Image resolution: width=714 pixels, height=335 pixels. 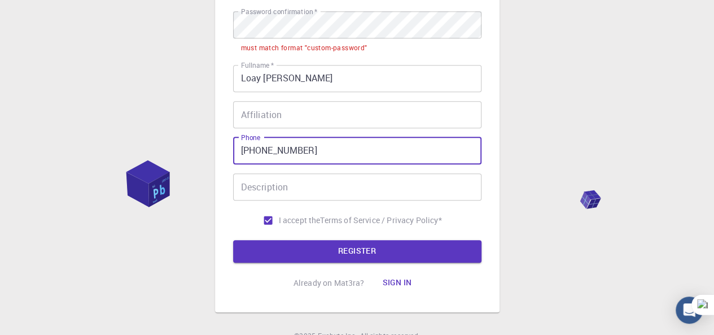 What do you see at coordinates (329, 283) in the screenshot?
I see `p: Already on Mat3ra?` at bounding box center [329, 283].